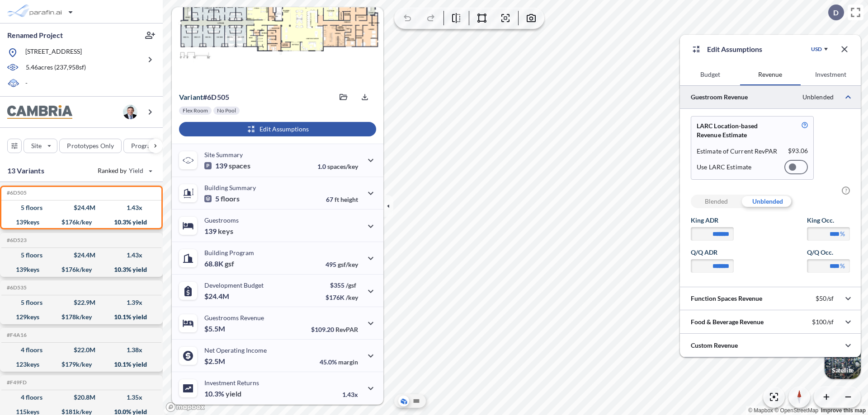 Image resolution: width=868 pixels, height=415 pixels. I want to click on p: $100/sf, so click(823, 322).